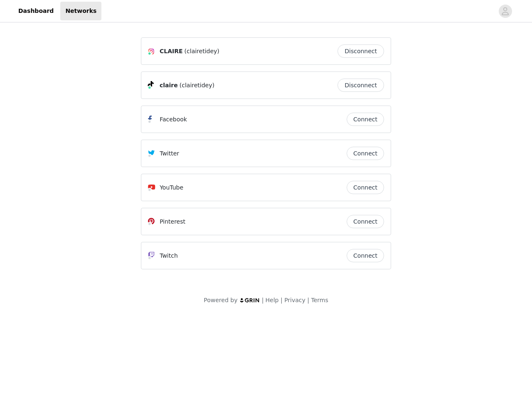  What do you see at coordinates (81, 11) in the screenshot?
I see `a: Networks` at bounding box center [81, 11].